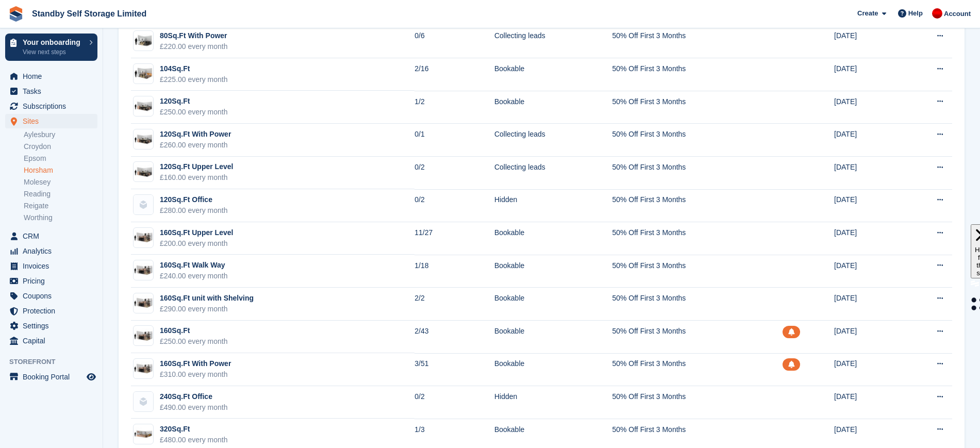  Describe the element at coordinates (916, 14) in the screenshot. I see `span: Help` at that location.